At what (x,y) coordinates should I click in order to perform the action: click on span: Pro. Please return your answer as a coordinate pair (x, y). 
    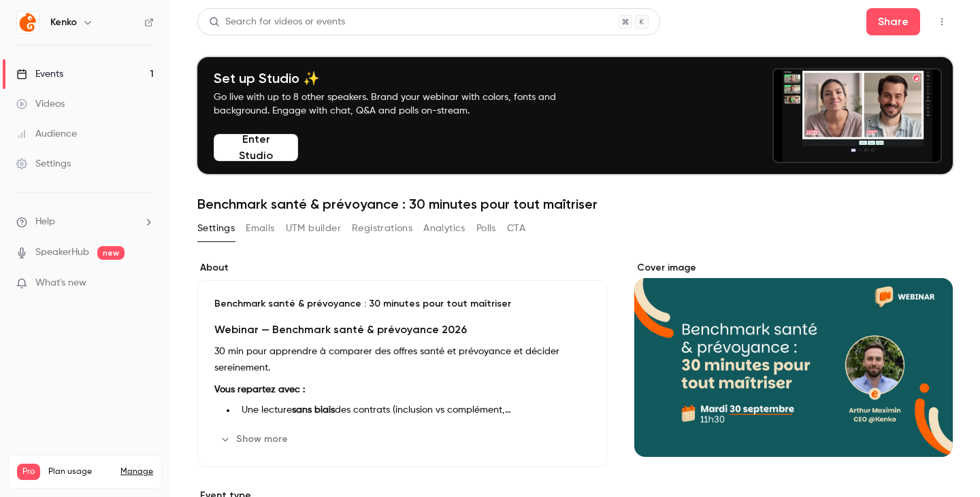
    Looking at the image, I should click on (28, 472).